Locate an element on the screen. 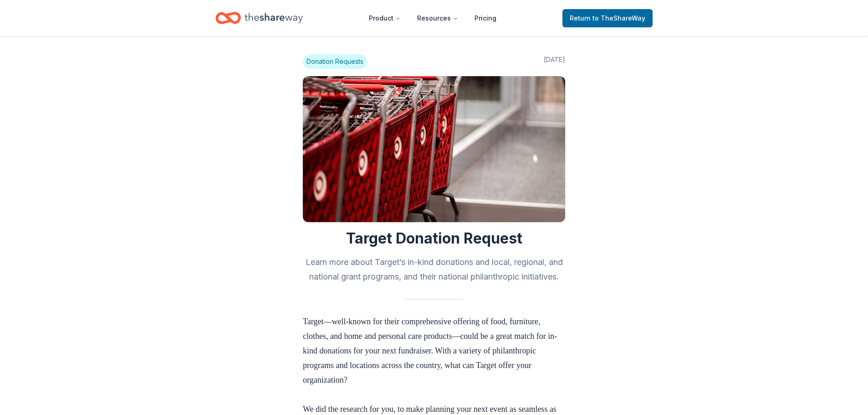  span: to TheShareWay is located at coordinates (619, 18).